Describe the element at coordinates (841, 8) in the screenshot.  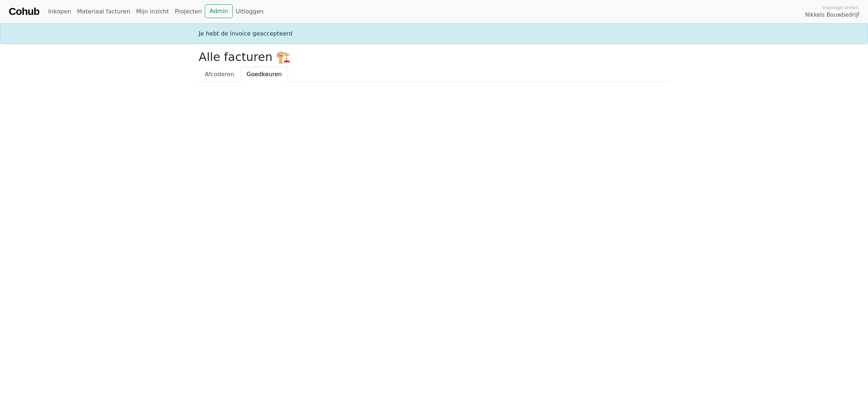
I see `span: Ingelogd onder:` at that location.